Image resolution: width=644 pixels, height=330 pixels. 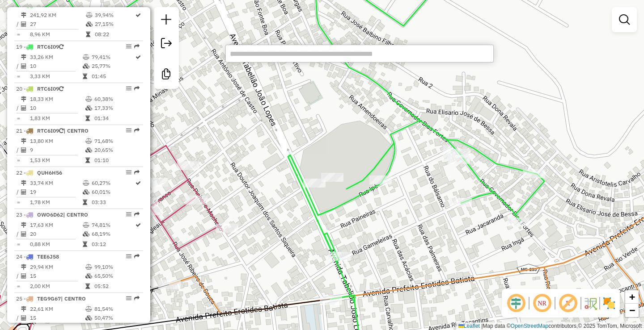 I want to click on td: 241,92 KM, so click(x=58, y=15).